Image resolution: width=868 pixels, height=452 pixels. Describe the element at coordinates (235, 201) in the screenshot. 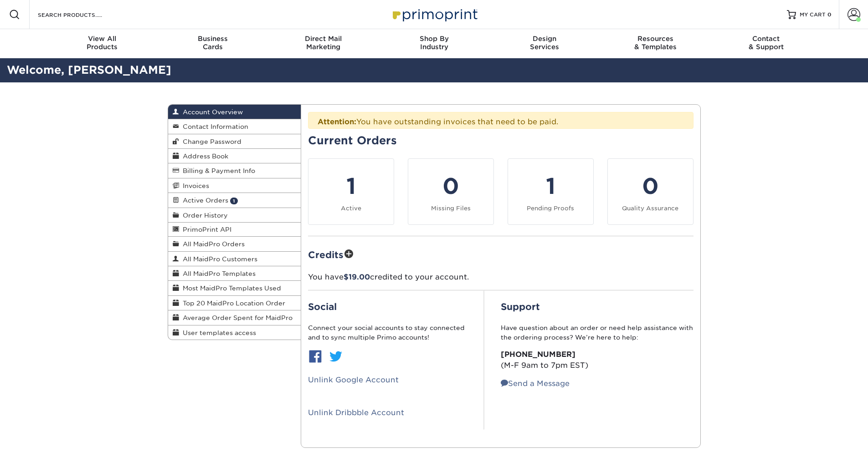

I see `a: Active Orders 1` at that location.